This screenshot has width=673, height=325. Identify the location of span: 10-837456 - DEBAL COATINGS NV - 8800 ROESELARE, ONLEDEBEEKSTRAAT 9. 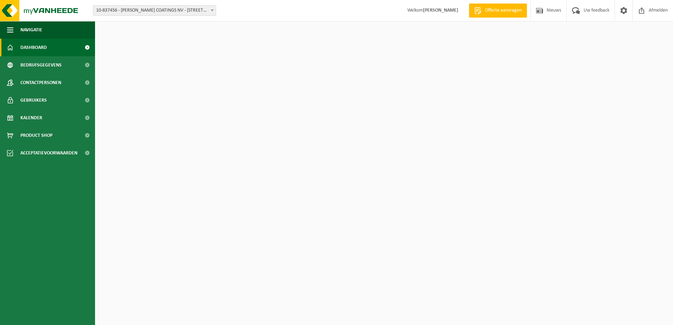
(154, 11).